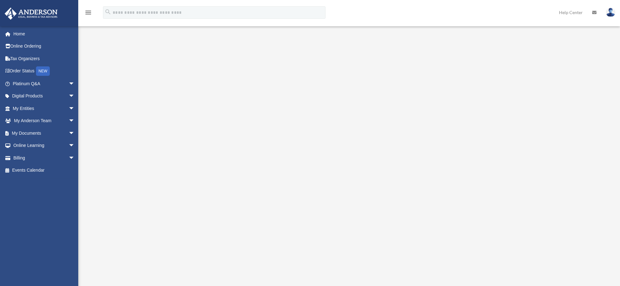  Describe the element at coordinates (108, 12) in the screenshot. I see `i: search` at that location.